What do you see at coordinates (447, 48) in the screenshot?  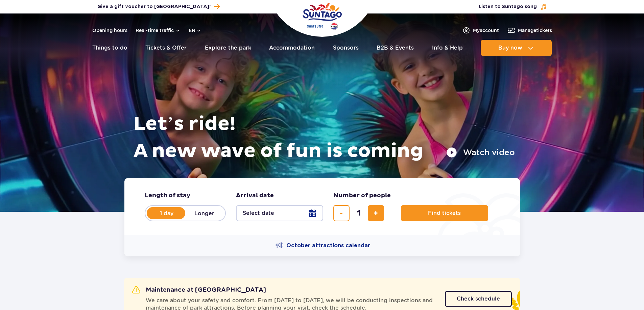 I see `a: Info & Help` at bounding box center [447, 48].